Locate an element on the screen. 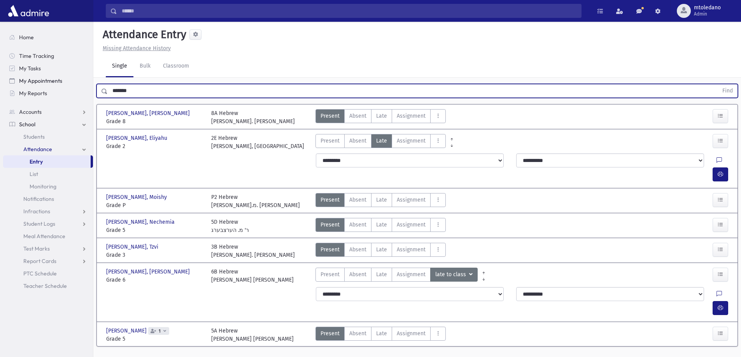  button: Find is located at coordinates (727, 91).